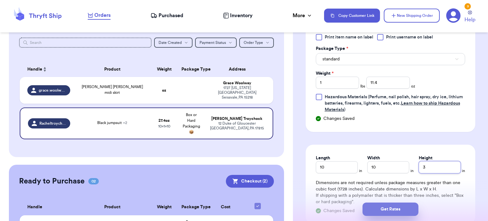 The width and height of the screenshot is (488, 221). What do you see at coordinates (409, 37) in the screenshot?
I see `span: Print username on label` at bounding box center [409, 37].